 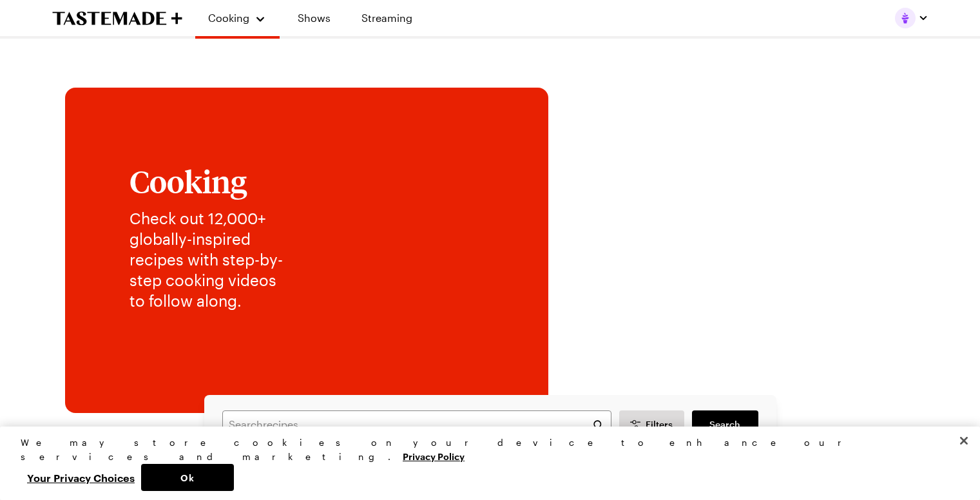 I want to click on span: Cooking, so click(x=228, y=17).